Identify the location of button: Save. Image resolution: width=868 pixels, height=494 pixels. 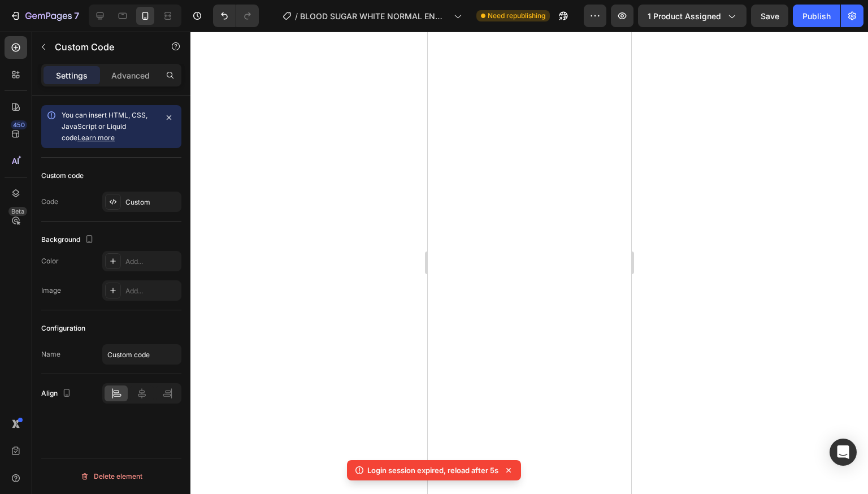
(770, 16).